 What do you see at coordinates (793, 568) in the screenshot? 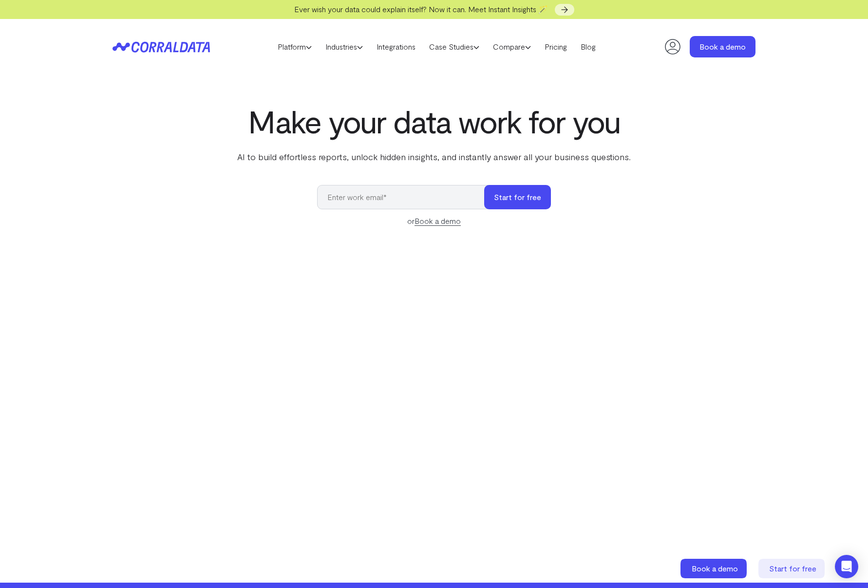
I see `span: Start for free` at bounding box center [793, 568].